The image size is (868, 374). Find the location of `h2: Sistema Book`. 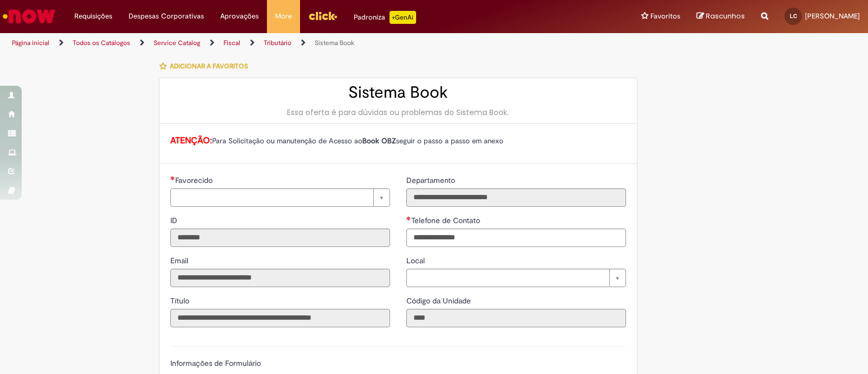

h2: Sistema Book is located at coordinates (398, 92).